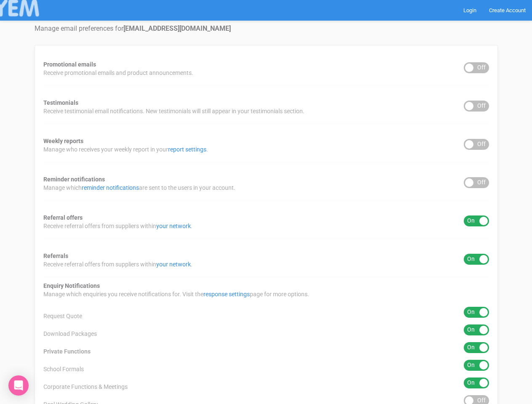 This screenshot has width=532, height=404. What do you see at coordinates (70, 333) in the screenshot?
I see `span: Download Packages` at bounding box center [70, 333].